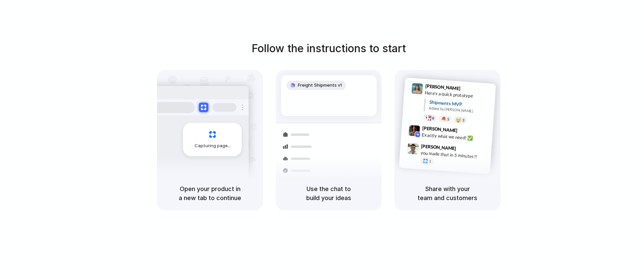 This screenshot has height=279, width=644. Describe the element at coordinates (320, 85) in the screenshot. I see `span: Freight Shipments v1` at that location.